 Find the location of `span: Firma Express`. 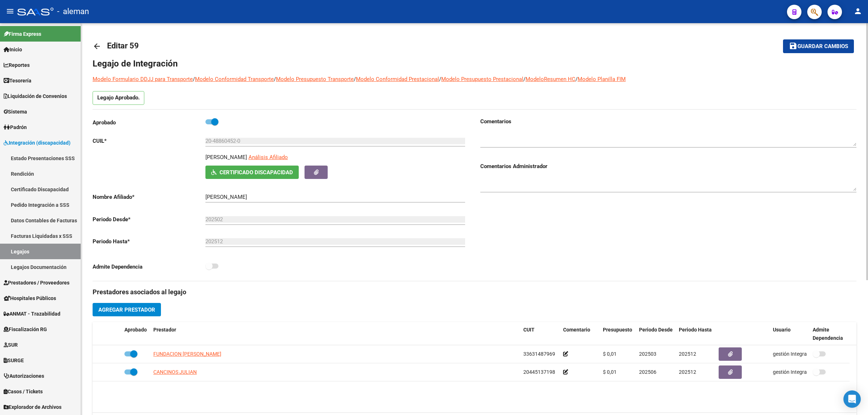

span: Firma Express is located at coordinates (22, 34).